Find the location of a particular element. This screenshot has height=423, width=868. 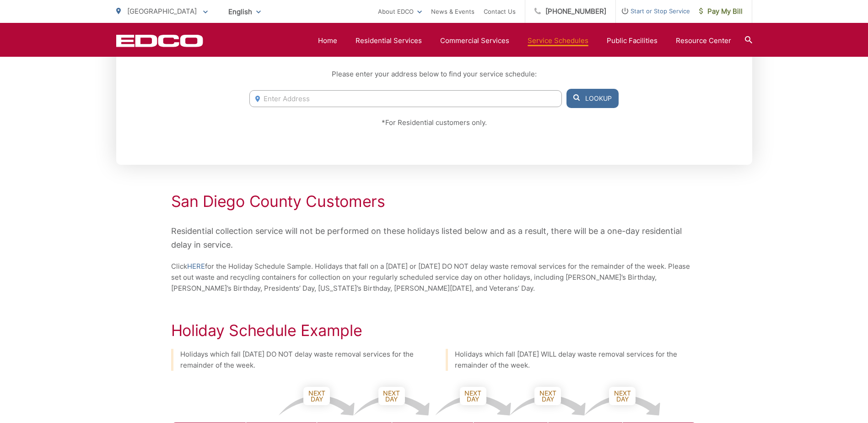

a: Service Schedules is located at coordinates (558, 40).